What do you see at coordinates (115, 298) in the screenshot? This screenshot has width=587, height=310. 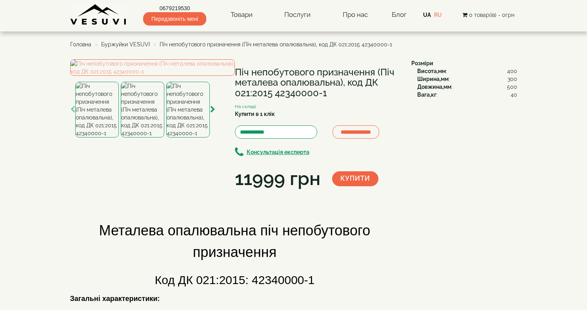 I see `span: Загальні характеристики:` at bounding box center [115, 298].